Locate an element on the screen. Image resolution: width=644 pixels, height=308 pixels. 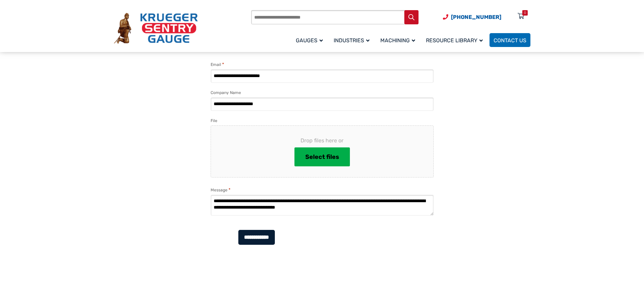
button: select files, file is located at coordinates (322, 157).